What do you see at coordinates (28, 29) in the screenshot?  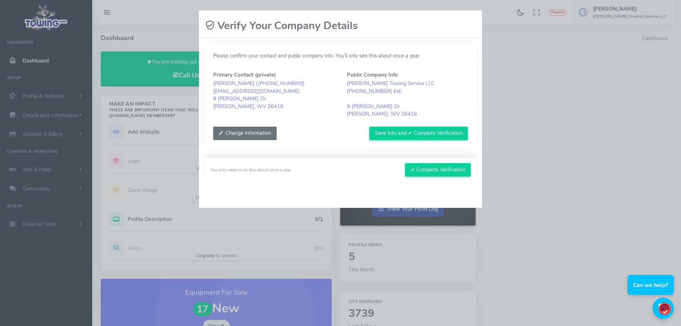 I see `div: Can we help?` at bounding box center [28, 29].